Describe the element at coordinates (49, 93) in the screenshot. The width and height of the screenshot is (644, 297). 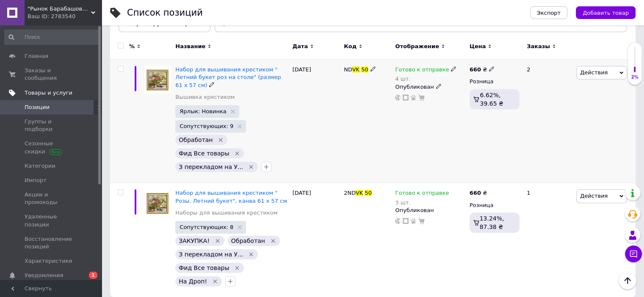
I see `span: Товары и услуги` at that location.